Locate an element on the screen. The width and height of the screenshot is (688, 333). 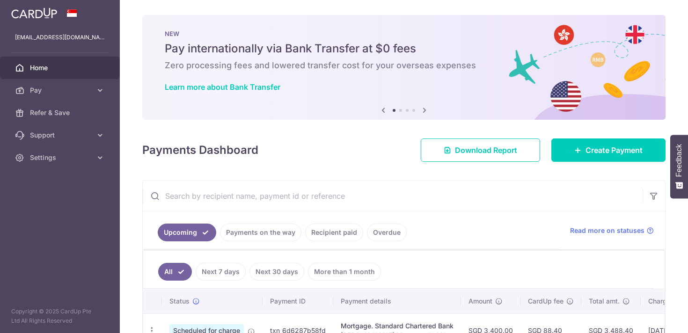
div: Mortgage. Standard Chartered Bank is located at coordinates (397, 326).